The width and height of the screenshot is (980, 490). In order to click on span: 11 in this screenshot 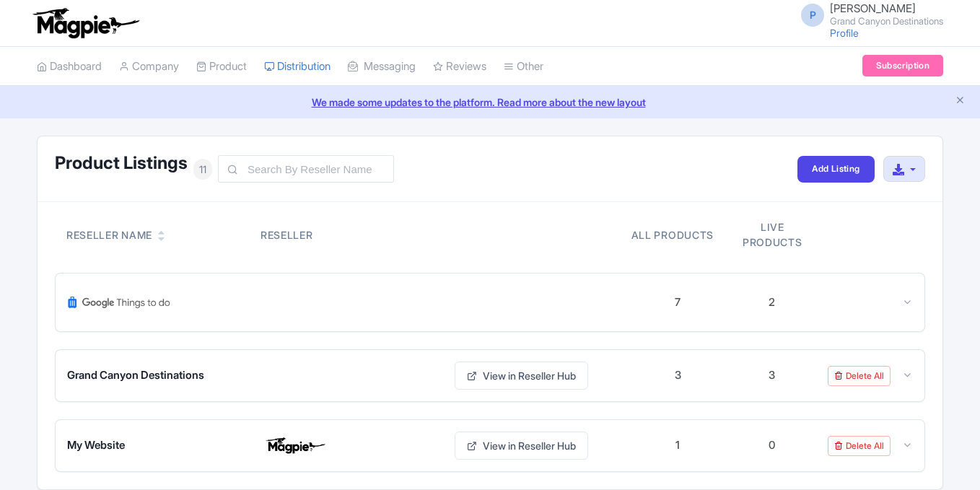, I will do `click(203, 169)`.